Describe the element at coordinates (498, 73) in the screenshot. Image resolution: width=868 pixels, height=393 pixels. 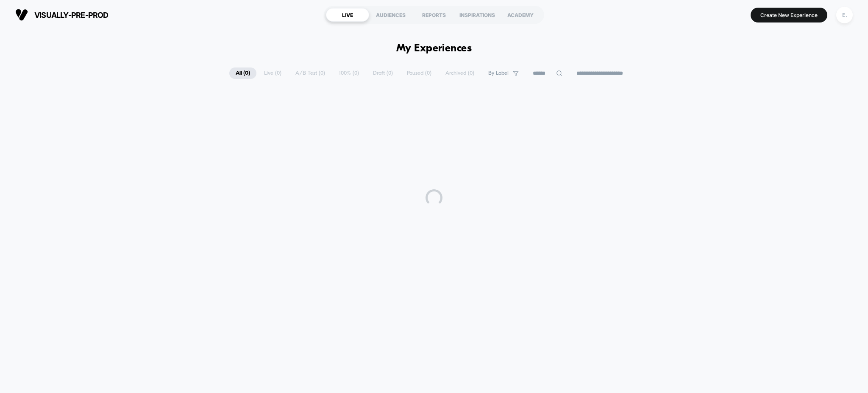
I see `span: By Label` at that location.